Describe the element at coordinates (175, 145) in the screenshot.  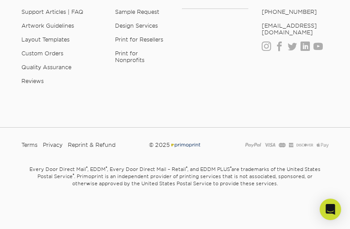
I see `div: © 2025` at that location.